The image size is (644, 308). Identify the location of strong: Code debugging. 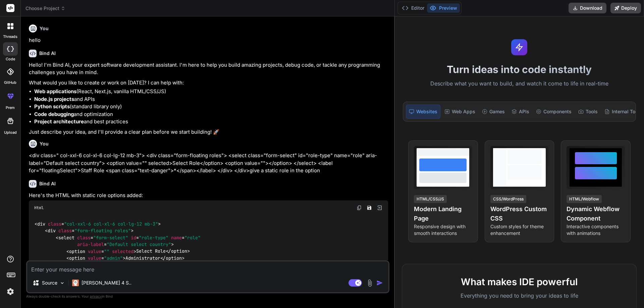
(54, 114).